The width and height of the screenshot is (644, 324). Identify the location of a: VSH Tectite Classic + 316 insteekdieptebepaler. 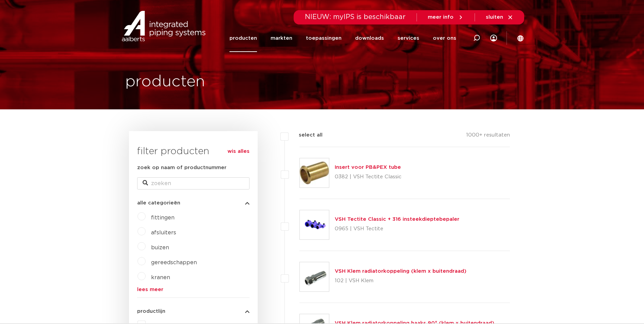
(397, 219).